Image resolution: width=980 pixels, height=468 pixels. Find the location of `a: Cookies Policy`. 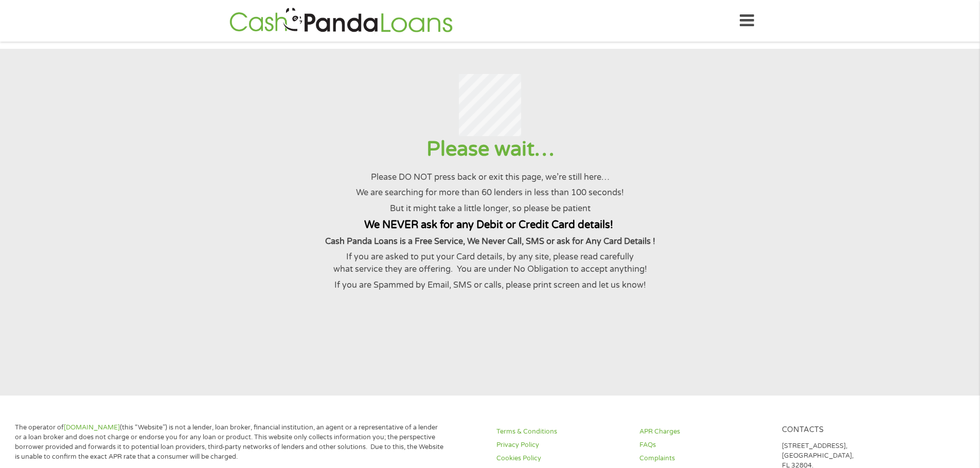

a: Cookies Policy is located at coordinates (561, 459).